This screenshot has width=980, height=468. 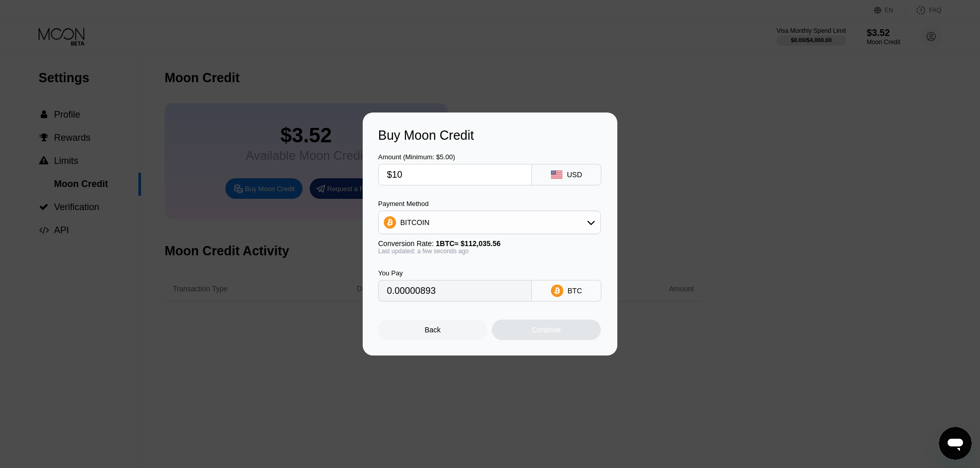 What do you see at coordinates (489, 252) in the screenshot?
I see `div: Last updated: a few seconds ago` at bounding box center [489, 252].